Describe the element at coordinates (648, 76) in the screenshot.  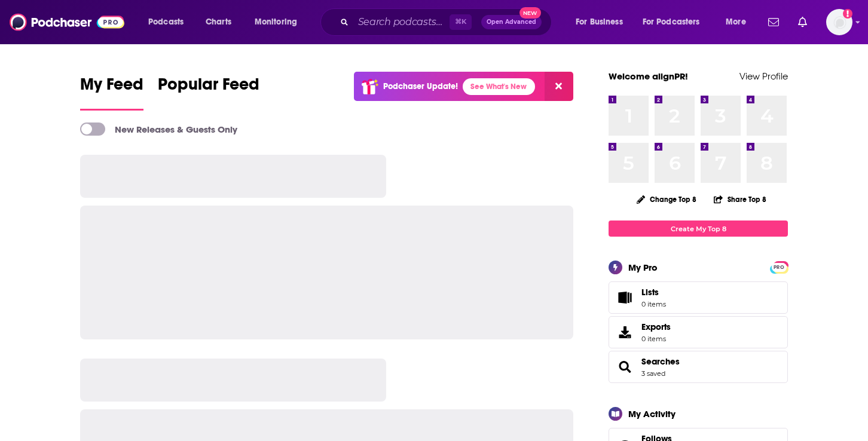
I see `a: Welcome alignPR!` at that location.